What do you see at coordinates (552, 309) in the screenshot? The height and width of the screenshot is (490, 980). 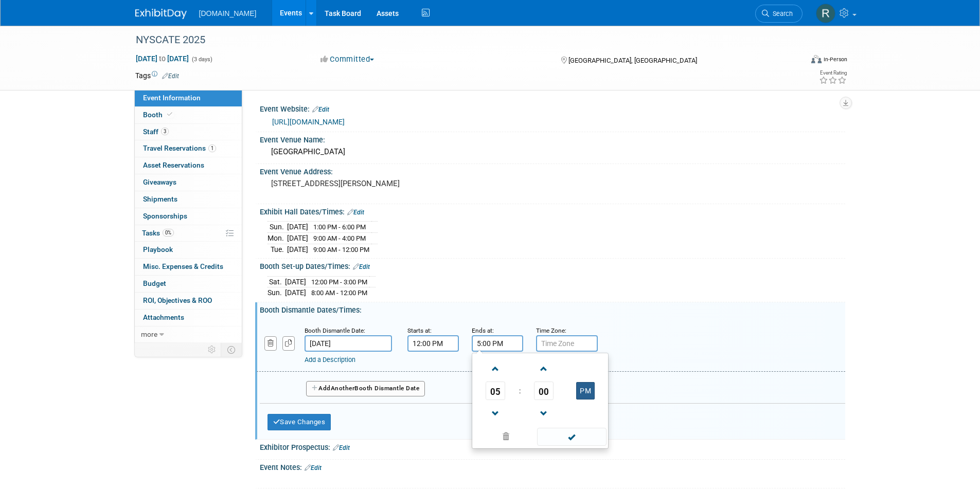 I see `div: Booth Dismantle Dates/Times:` at bounding box center [552, 309].